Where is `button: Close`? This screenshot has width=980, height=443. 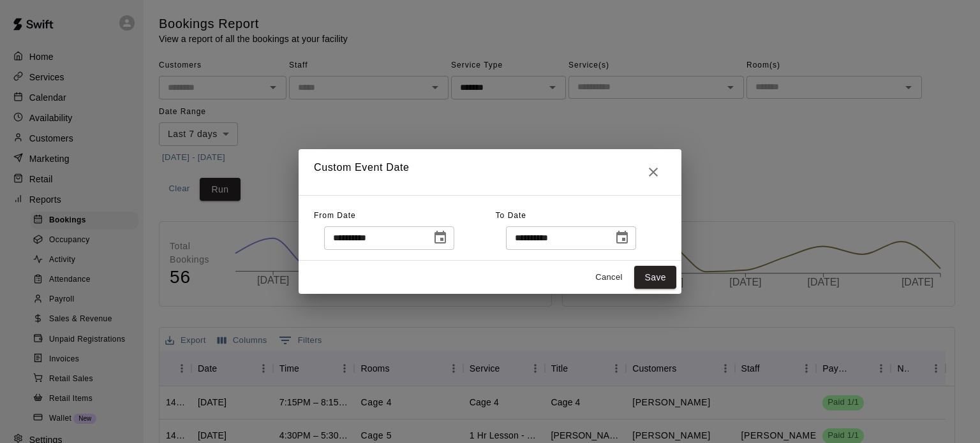 button: Close is located at coordinates (653, 172).